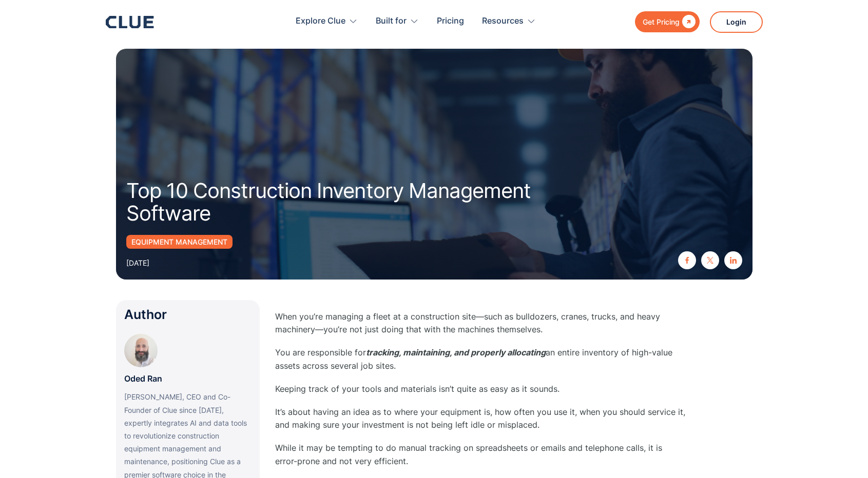 The height and width of the screenshot is (478, 868). I want to click on img: linkedin icon, so click(733, 260).